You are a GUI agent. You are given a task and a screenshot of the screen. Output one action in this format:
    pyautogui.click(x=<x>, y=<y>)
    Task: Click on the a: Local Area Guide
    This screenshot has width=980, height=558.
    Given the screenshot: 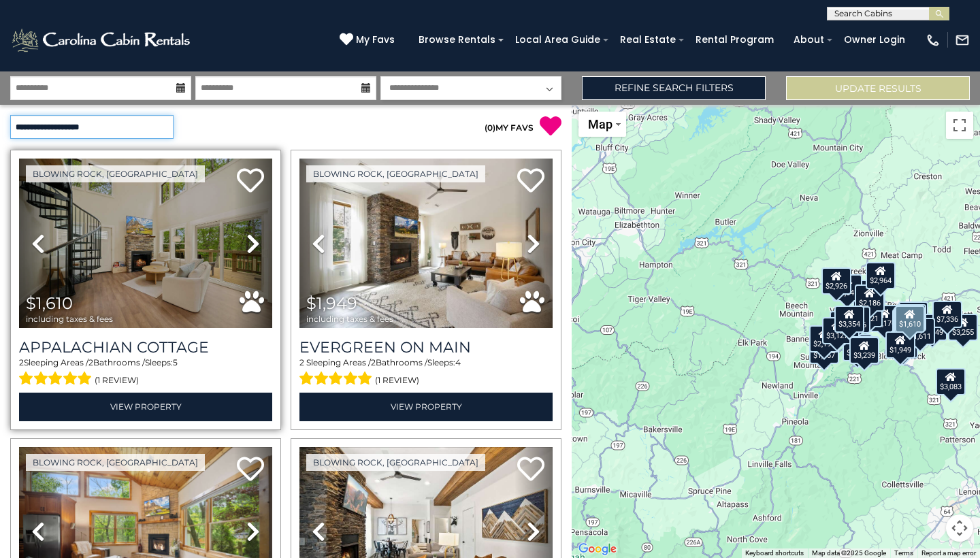 What is the action you would take?
    pyautogui.click(x=557, y=39)
    